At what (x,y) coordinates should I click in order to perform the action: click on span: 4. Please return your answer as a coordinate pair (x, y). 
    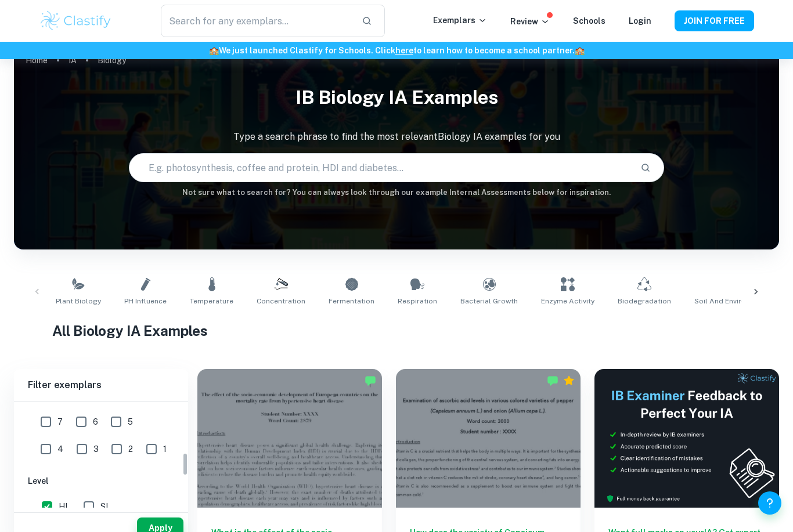
    Looking at the image, I should click on (60, 449).